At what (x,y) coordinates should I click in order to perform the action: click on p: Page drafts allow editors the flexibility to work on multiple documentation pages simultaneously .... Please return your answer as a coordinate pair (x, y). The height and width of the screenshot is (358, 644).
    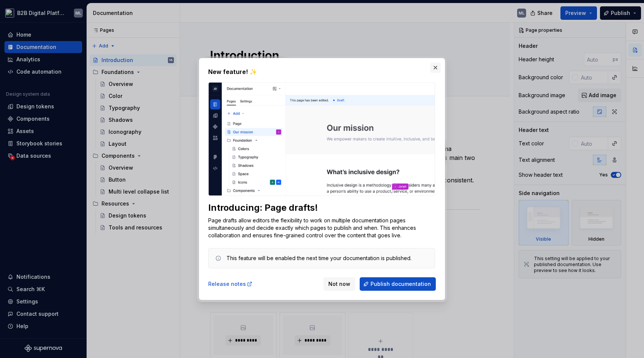
    Looking at the image, I should click on (322, 228).